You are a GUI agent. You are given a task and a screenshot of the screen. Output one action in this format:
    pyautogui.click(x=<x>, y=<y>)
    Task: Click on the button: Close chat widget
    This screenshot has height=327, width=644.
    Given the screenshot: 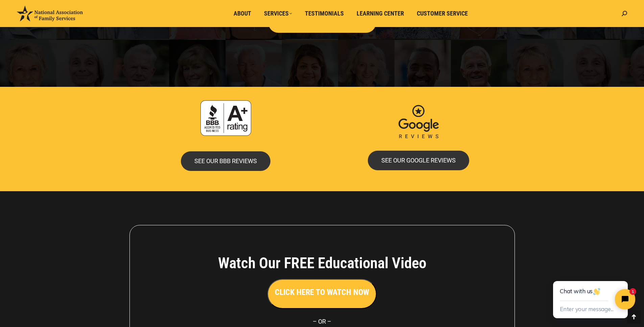 What is the action you would take?
    pyautogui.click(x=87, y=40)
    